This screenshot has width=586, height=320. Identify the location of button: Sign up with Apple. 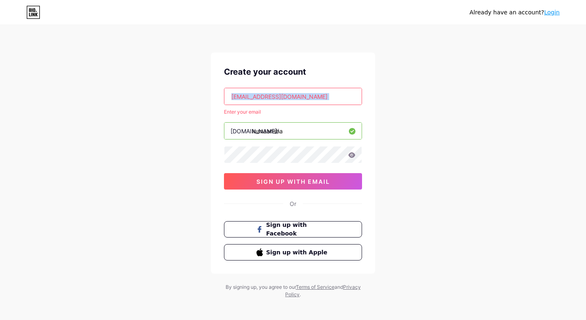
(293, 253).